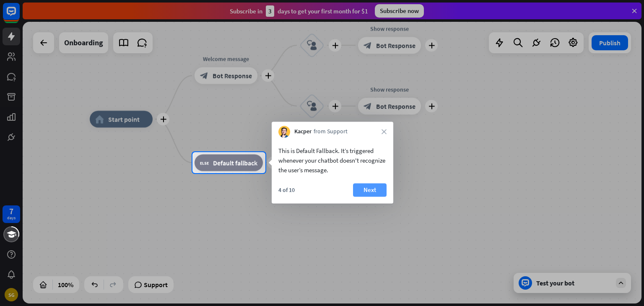 Image resolution: width=644 pixels, height=306 pixels. I want to click on span: from Support, so click(330, 132).